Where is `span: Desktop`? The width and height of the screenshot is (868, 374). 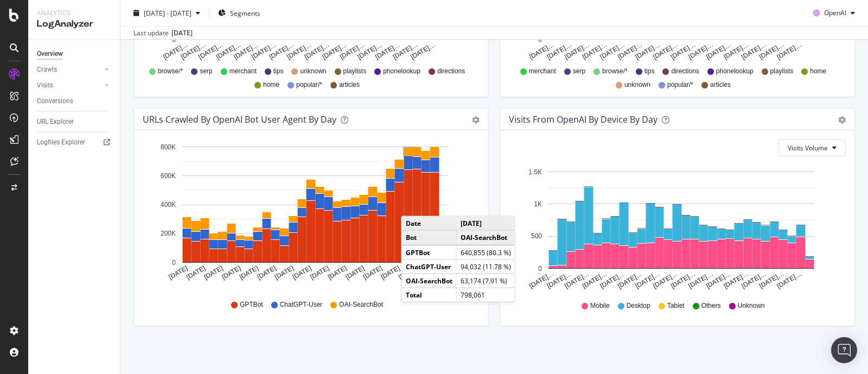 span: Desktop is located at coordinates (639, 305).